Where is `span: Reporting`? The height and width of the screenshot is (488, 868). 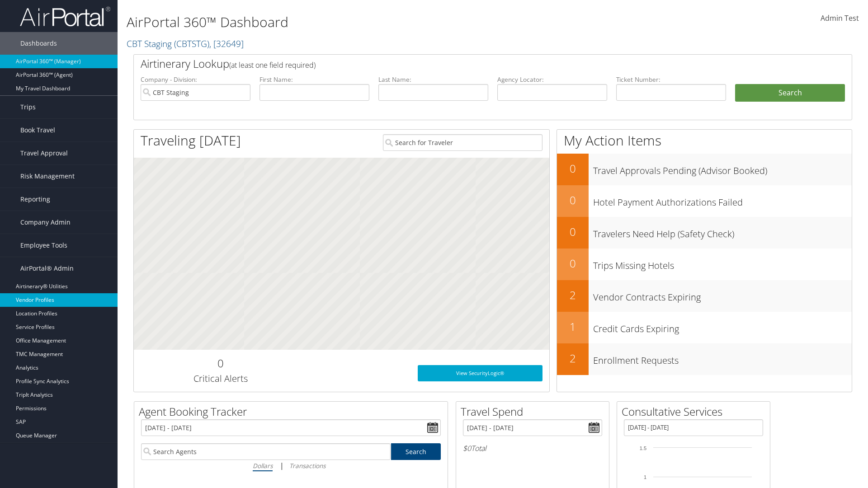
span: Reporting is located at coordinates (36, 200).